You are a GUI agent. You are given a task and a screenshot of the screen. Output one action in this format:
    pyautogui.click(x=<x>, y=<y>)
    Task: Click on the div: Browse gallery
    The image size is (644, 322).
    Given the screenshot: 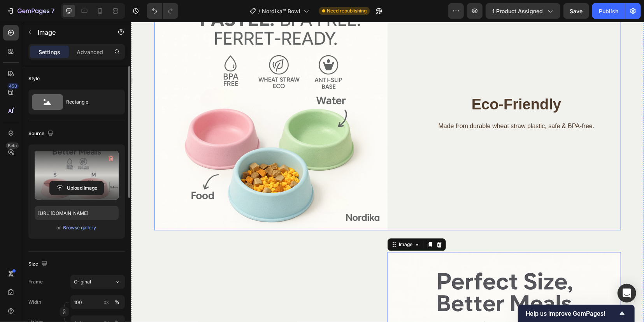 What is the action you would take?
    pyautogui.click(x=80, y=228)
    